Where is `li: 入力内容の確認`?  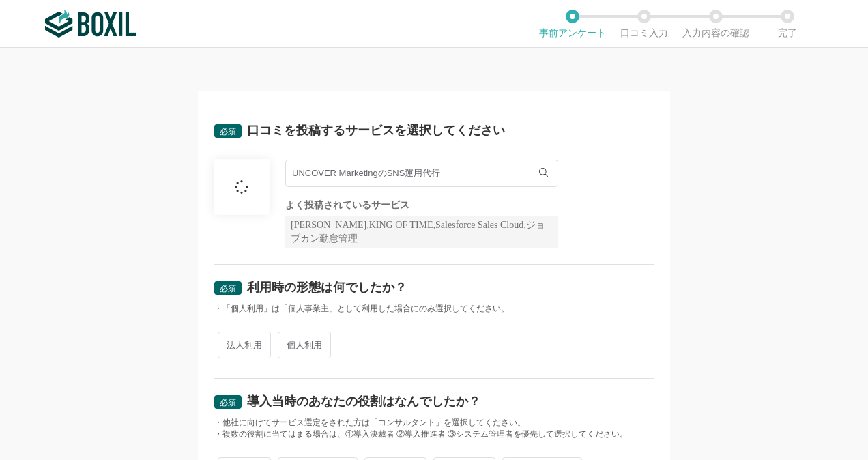 li: 入力内容の確認 is located at coordinates (715, 24).